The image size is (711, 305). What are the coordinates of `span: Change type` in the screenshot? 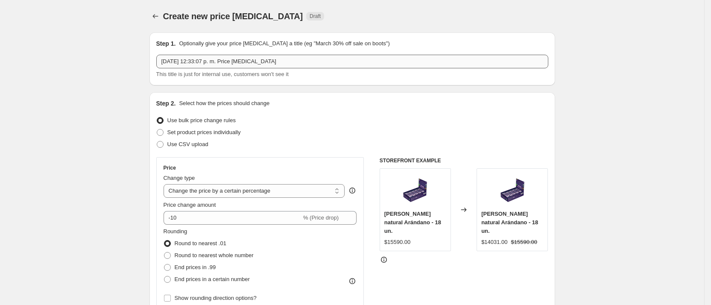 It's located at (179, 178).